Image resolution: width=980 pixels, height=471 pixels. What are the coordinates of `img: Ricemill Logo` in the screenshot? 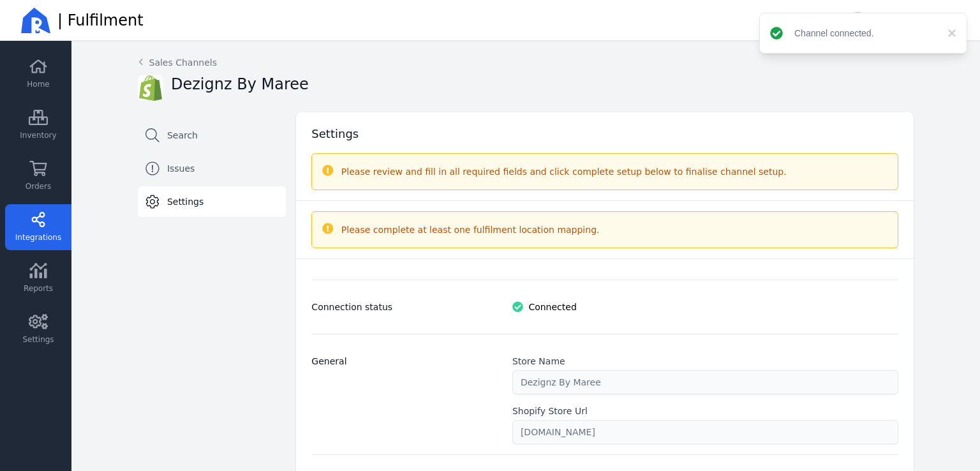 It's located at (36, 21).